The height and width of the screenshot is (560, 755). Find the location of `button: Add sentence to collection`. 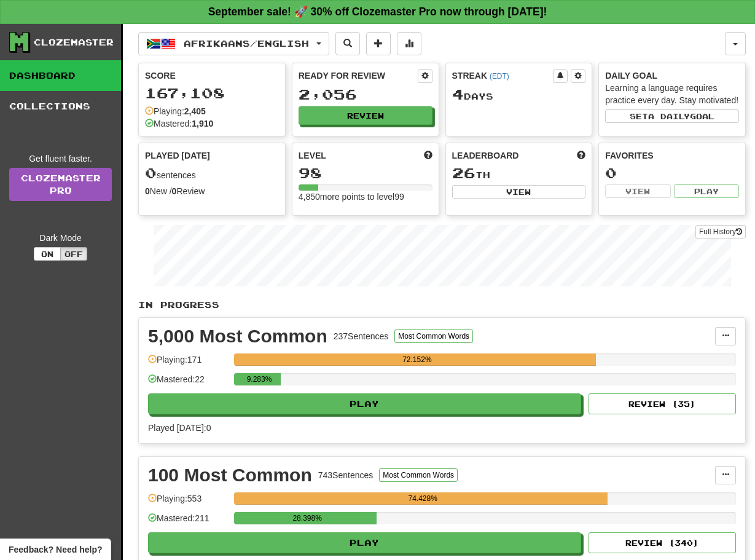

button: Add sentence to collection is located at coordinates (379, 44).